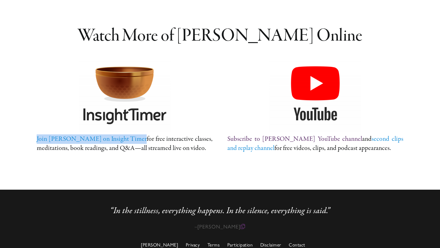 The image size is (440, 248). Describe the element at coordinates (220, 211) in the screenshot. I see `p: “In the still­ness, every­thing hap­pens. In the silence, every­thing is said.”` at that location.